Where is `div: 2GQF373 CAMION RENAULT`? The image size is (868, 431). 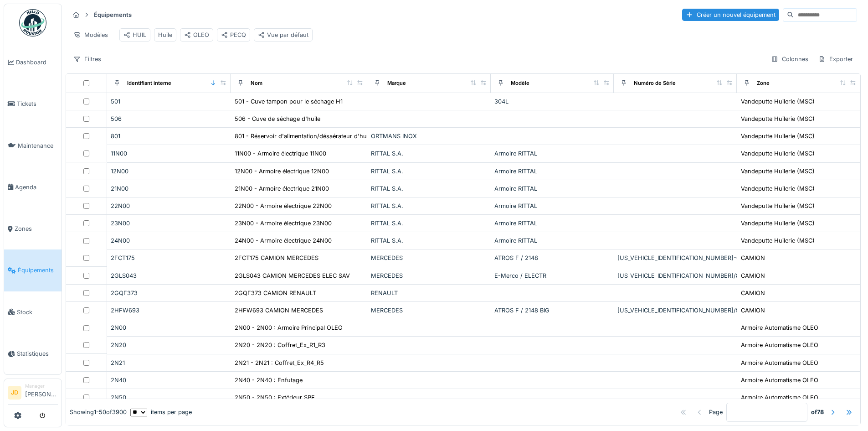
div: 2GQF373 CAMION RENAULT is located at coordinates (275, 293).